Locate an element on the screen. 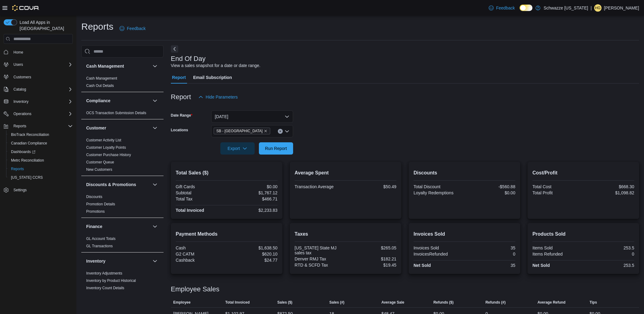 The height and width of the screenshot is (314, 644). div: $19.45 is located at coordinates (372, 265).